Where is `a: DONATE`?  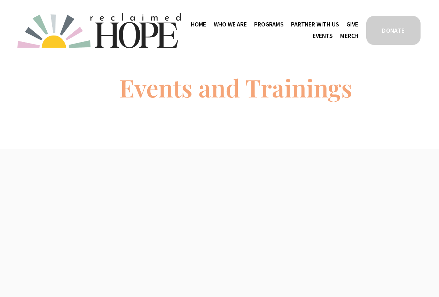
a: DONATE is located at coordinates (393, 30).